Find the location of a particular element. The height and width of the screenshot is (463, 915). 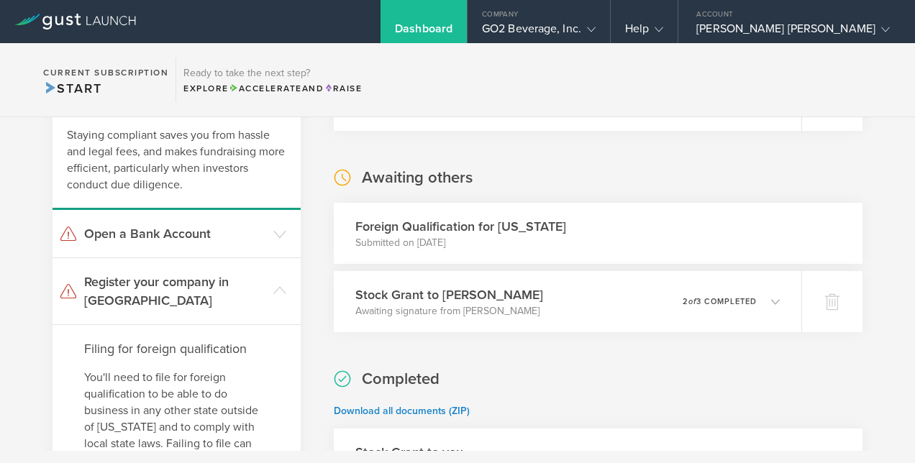

h2: Completed is located at coordinates (401, 379).